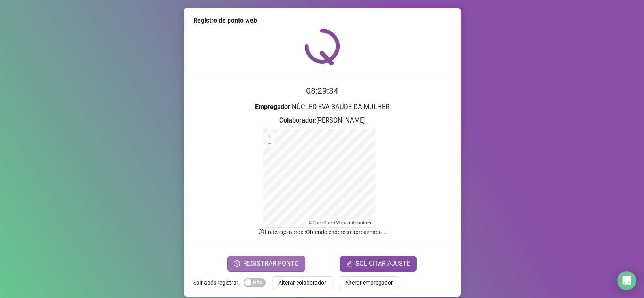  I want to click on div: Open Intercom Messenger, so click(627, 281).